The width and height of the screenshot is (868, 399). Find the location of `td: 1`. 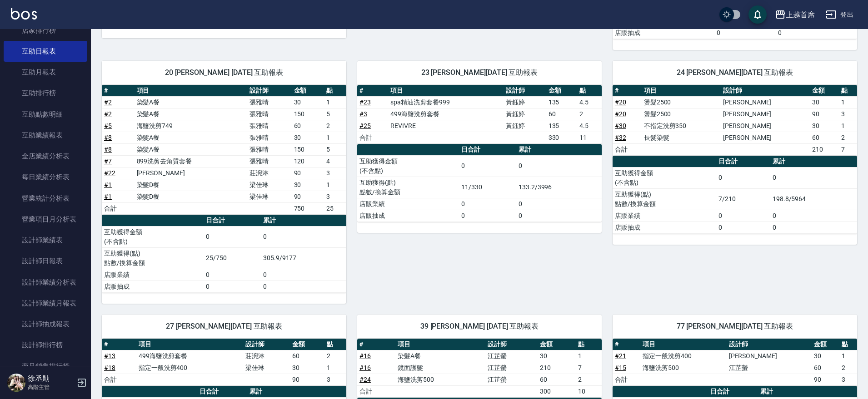

td: 1 is located at coordinates (589, 356).